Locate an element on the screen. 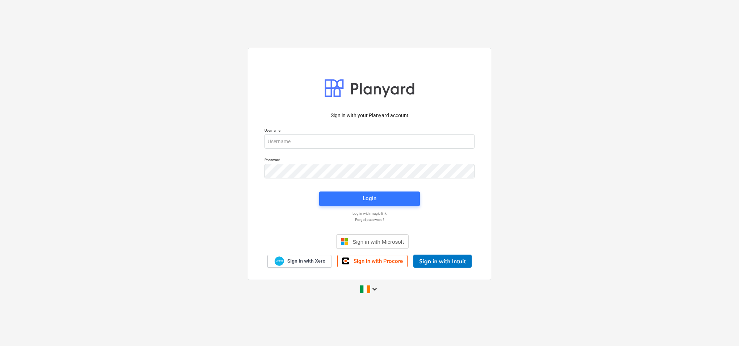  a: Sign in with Procore is located at coordinates (373, 261).